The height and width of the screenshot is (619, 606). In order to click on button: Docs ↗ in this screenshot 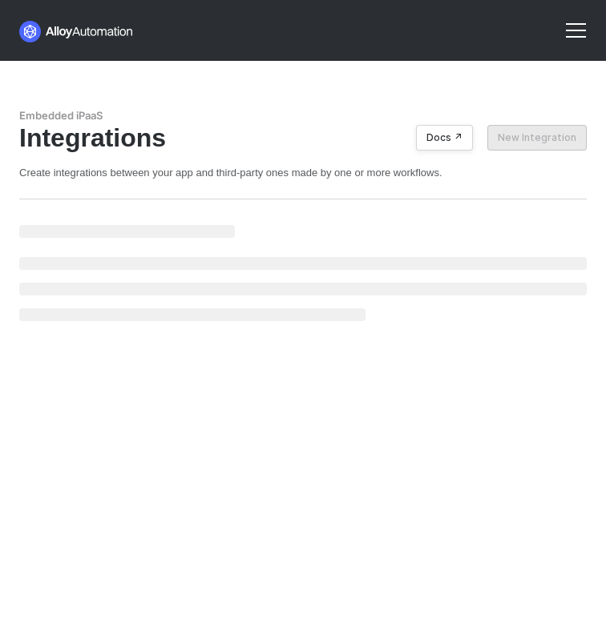, I will do `click(444, 138)`.